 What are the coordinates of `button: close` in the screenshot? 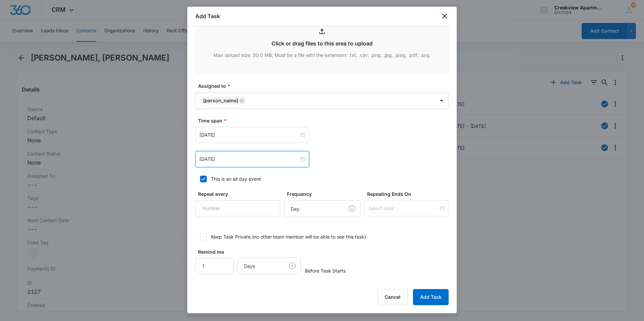 It's located at (445, 16).